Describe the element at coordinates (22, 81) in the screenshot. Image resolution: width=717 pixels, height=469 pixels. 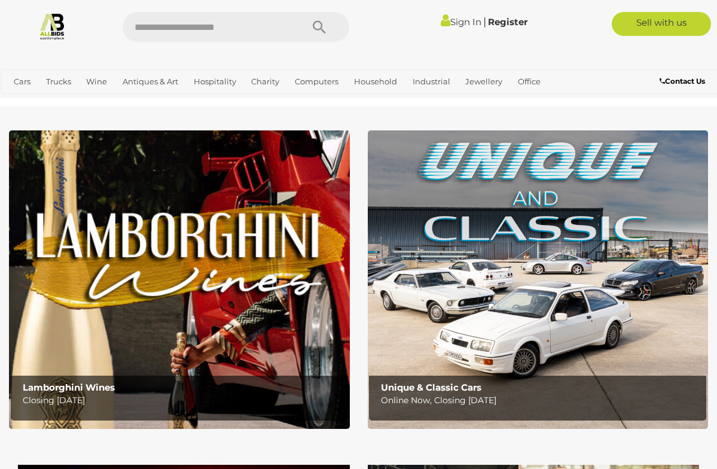
I see `a: Cars` at that location.